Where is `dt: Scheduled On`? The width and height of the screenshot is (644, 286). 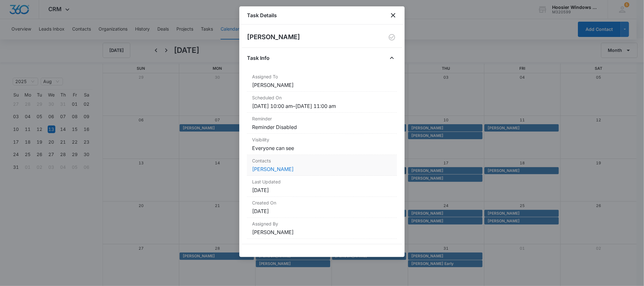 dt: Scheduled On is located at coordinates (322, 97).